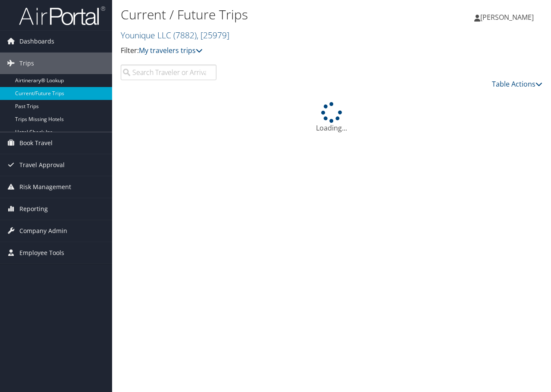  What do you see at coordinates (168, 73) in the screenshot?
I see `input: Search Traveler or Arrival City` at bounding box center [168, 73].